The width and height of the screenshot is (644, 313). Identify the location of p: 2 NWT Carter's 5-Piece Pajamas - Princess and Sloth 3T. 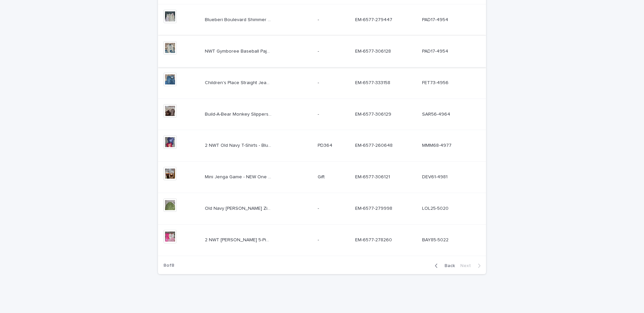
(239, 239).